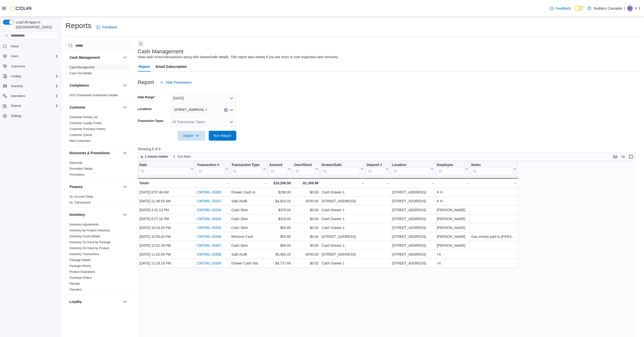  Describe the element at coordinates (17, 86) in the screenshot. I see `span: Inventory` at that location.